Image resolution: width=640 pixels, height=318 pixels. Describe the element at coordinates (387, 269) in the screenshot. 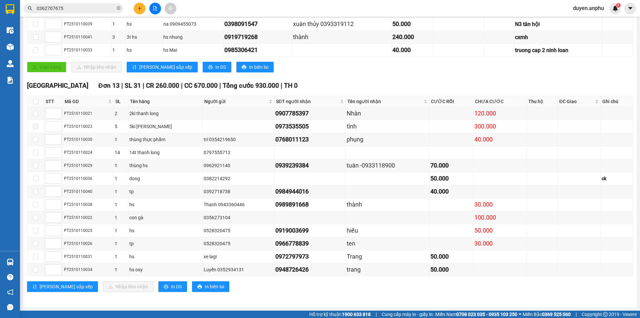

I see `td: trang` at that location.